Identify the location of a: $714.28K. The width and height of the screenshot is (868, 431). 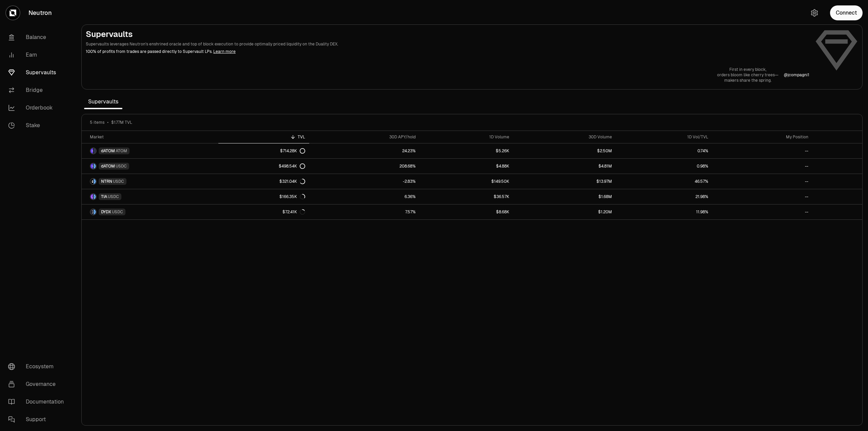
(264, 151).